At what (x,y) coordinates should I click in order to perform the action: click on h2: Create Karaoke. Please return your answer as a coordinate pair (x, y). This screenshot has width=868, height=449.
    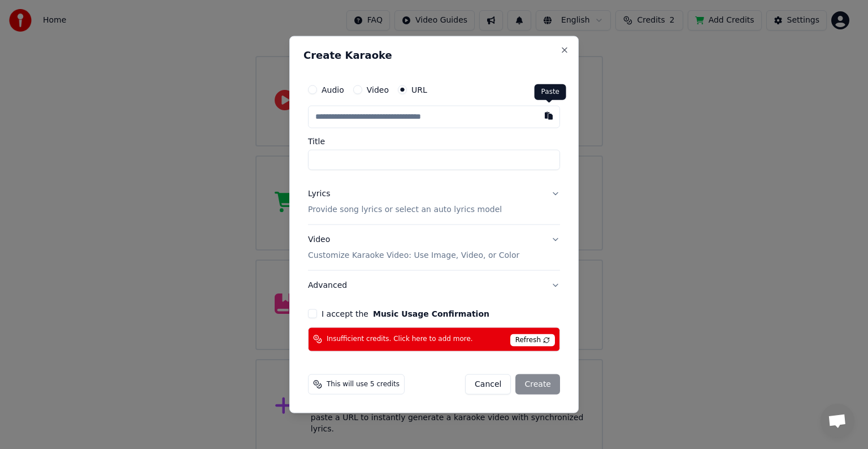
    Looking at the image, I should click on (434, 56).